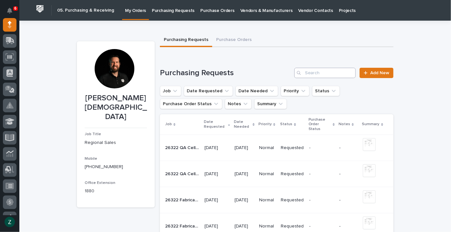 The height and width of the screenshot is (232, 451). Describe the element at coordinates (226, 73) in the screenshot. I see `h1: Purchasing Requests` at that location.